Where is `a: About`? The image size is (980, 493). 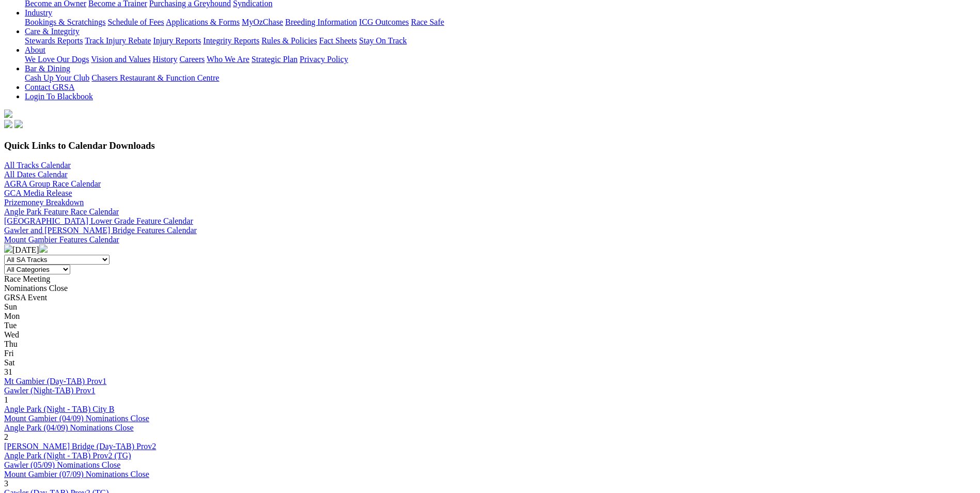 a: About is located at coordinates (36, 49).